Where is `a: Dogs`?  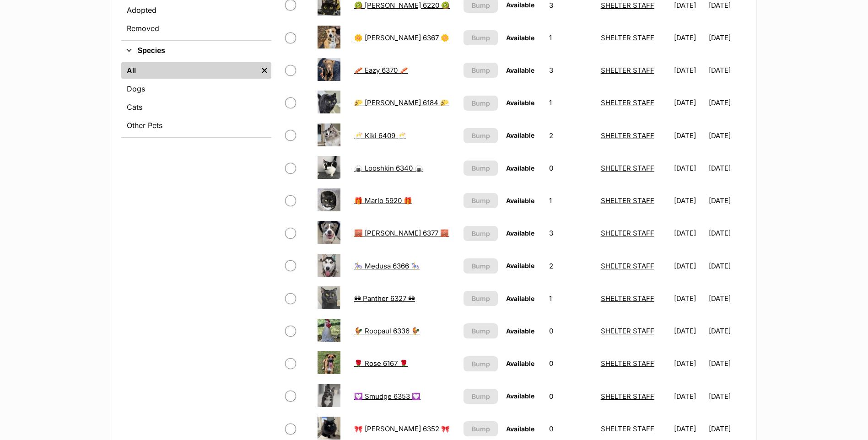 a: Dogs is located at coordinates (196, 88).